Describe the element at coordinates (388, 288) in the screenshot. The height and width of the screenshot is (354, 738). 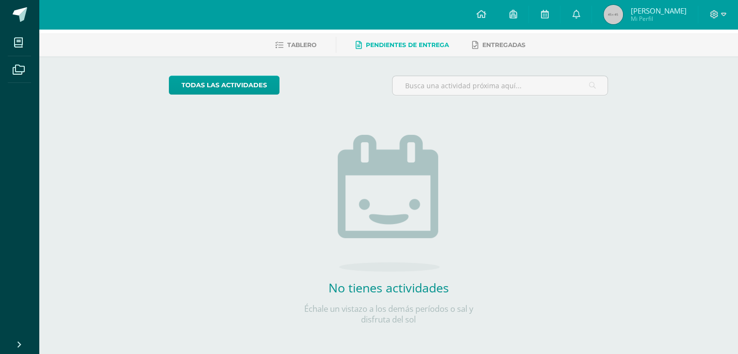
I see `h2: No tienes actividades` at that location.